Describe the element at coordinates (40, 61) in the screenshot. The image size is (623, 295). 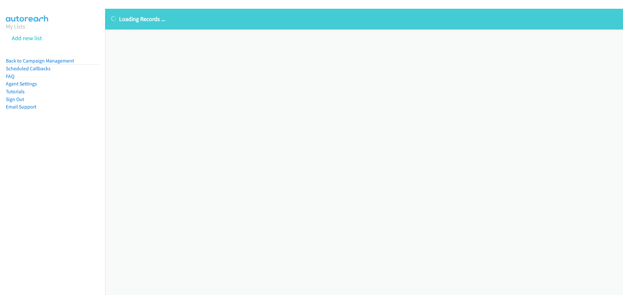
I see `a: Back to Campaign Management` at that location.